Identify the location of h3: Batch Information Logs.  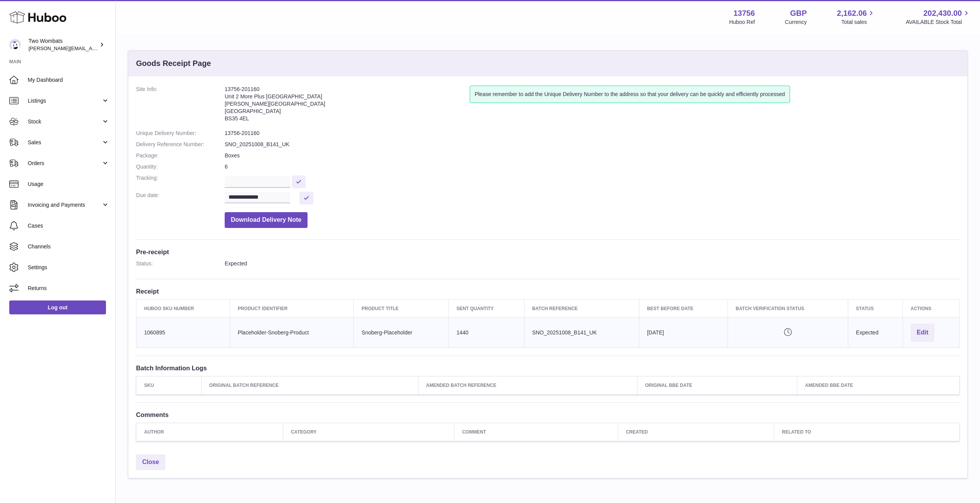
(548, 367).